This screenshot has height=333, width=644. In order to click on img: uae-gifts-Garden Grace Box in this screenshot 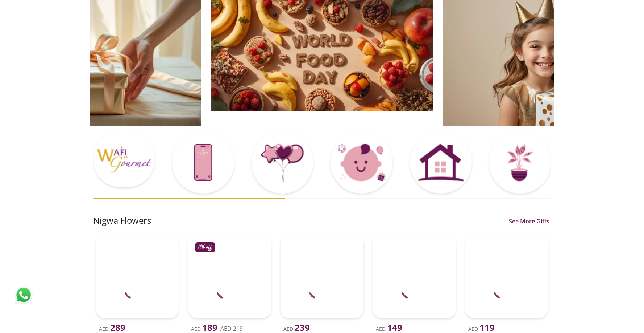, I will do `click(229, 276)`.